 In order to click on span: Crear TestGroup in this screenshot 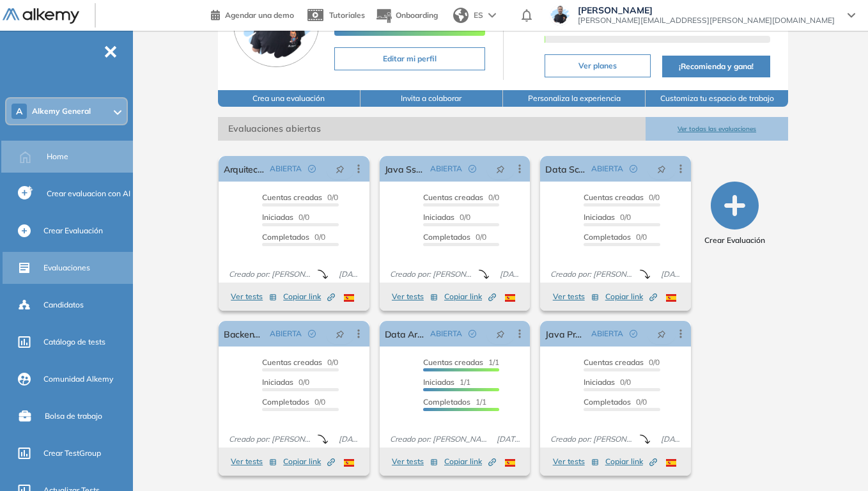, I will do `click(72, 453)`.